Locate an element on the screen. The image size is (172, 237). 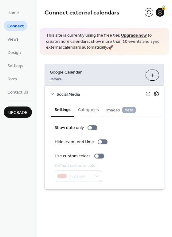
span: Social Media is located at coordinates (101, 94).